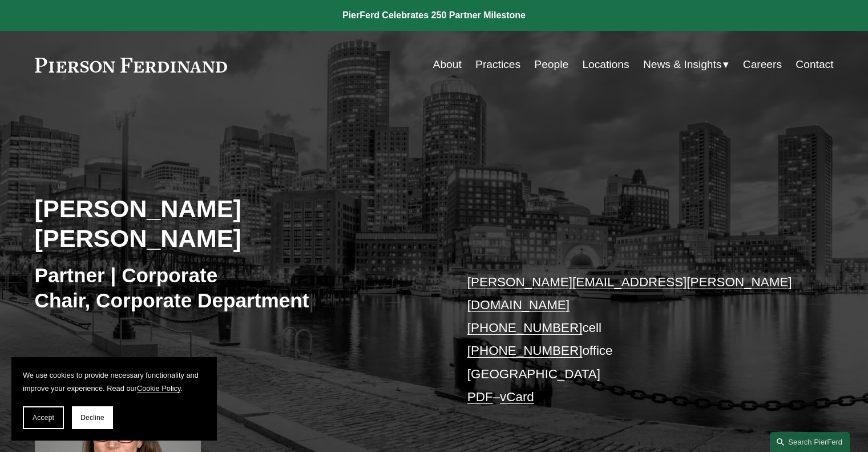 The width and height of the screenshot is (868, 452). I want to click on a: vCard, so click(517, 396).